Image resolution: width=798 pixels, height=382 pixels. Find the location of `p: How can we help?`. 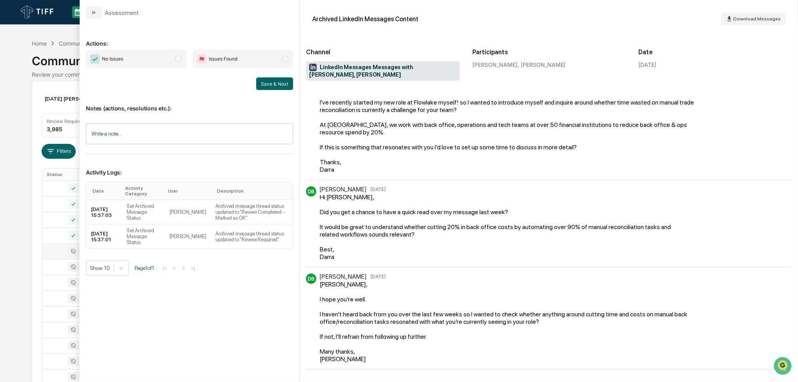

p: How can we help? is located at coordinates (75, 23).